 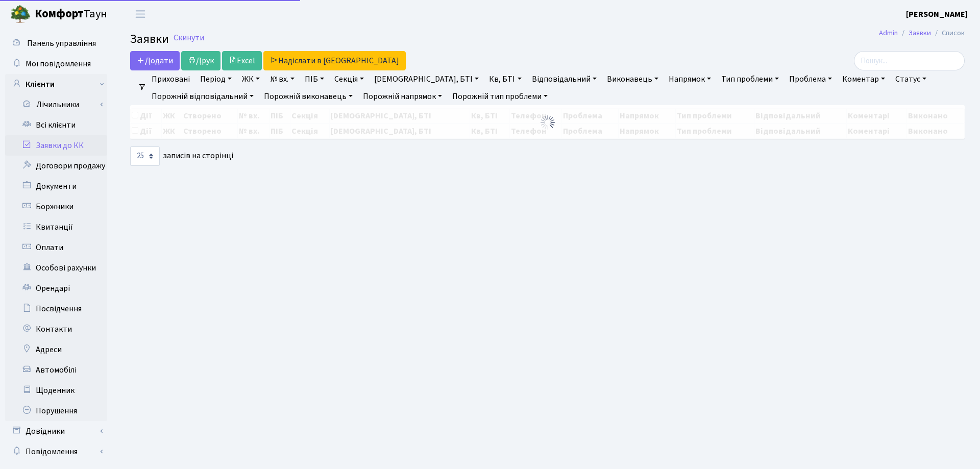 What do you see at coordinates (349, 79) in the screenshot?
I see `a: Секція` at bounding box center [349, 79].